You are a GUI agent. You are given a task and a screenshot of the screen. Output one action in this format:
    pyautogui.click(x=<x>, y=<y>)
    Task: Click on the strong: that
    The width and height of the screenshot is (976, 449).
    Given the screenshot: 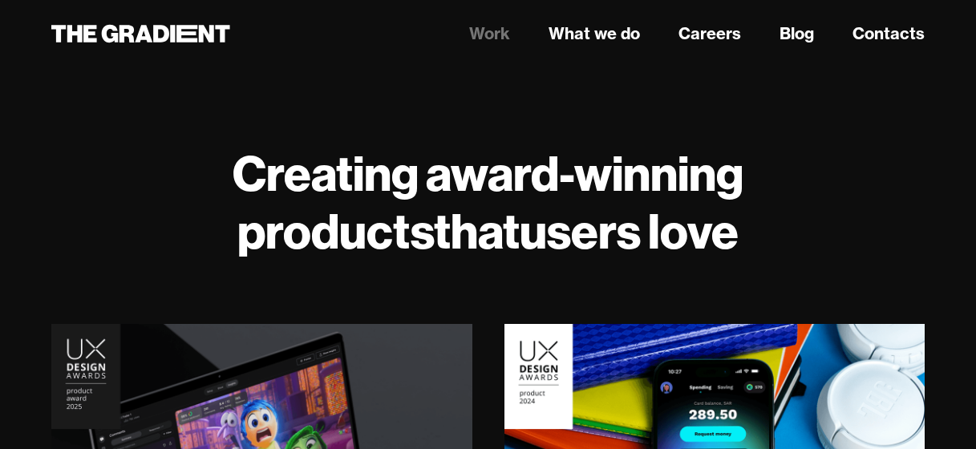 What is the action you would take?
    pyautogui.click(x=476, y=231)
    